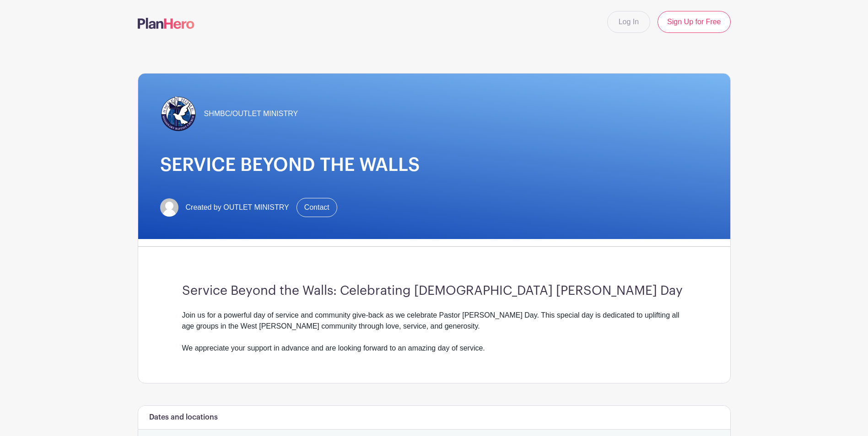 Image resolution: width=868 pixels, height=436 pixels. I want to click on div: Join us for a powerful day of service and community give-back as we celebrate Pastor [PERSON_NAME..., so click(434, 332).